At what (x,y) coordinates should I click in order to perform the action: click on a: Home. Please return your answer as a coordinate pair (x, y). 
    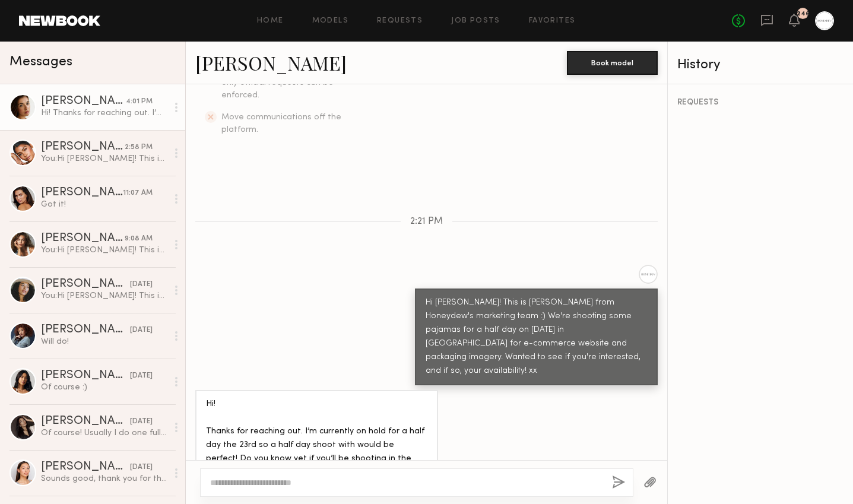
    Looking at the image, I should click on (270, 20).